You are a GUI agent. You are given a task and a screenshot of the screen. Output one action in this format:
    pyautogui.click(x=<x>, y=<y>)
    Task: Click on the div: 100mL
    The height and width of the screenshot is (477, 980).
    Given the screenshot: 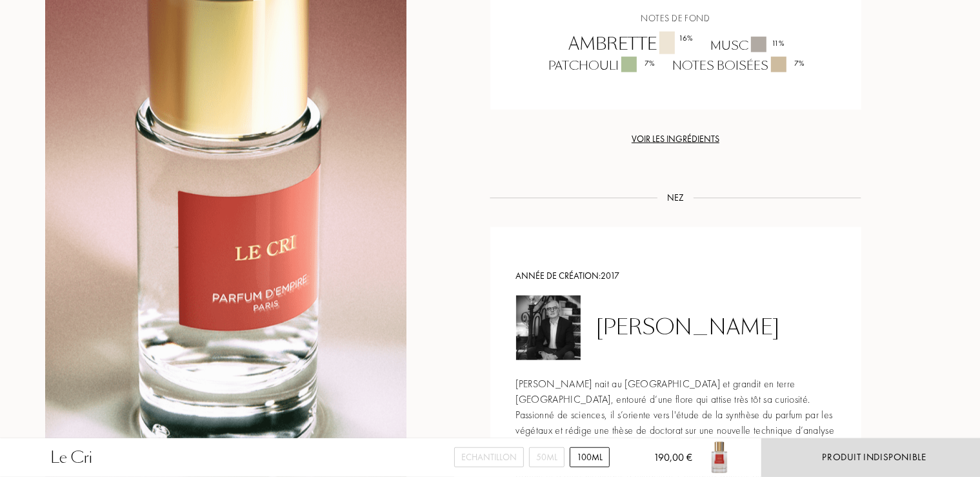 What is the action you would take?
    pyautogui.click(x=590, y=457)
    